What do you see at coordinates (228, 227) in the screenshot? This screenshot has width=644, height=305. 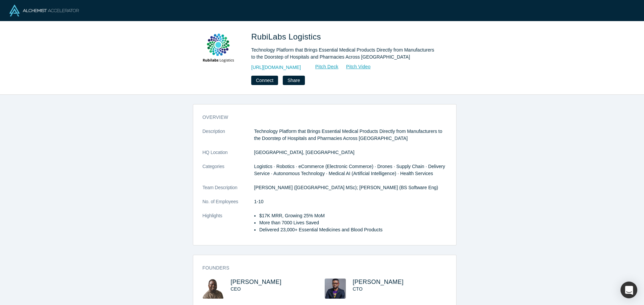 I see `dt: Highlights` at bounding box center [228, 227].